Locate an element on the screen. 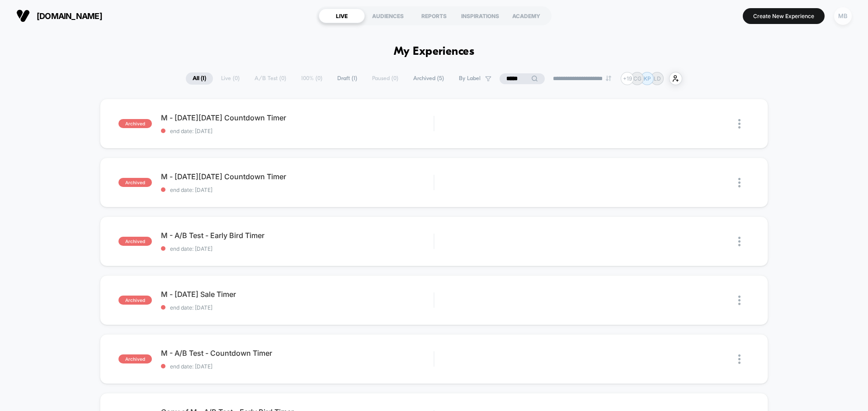 The width and height of the screenshot is (868, 411). p: CG is located at coordinates (638, 78).